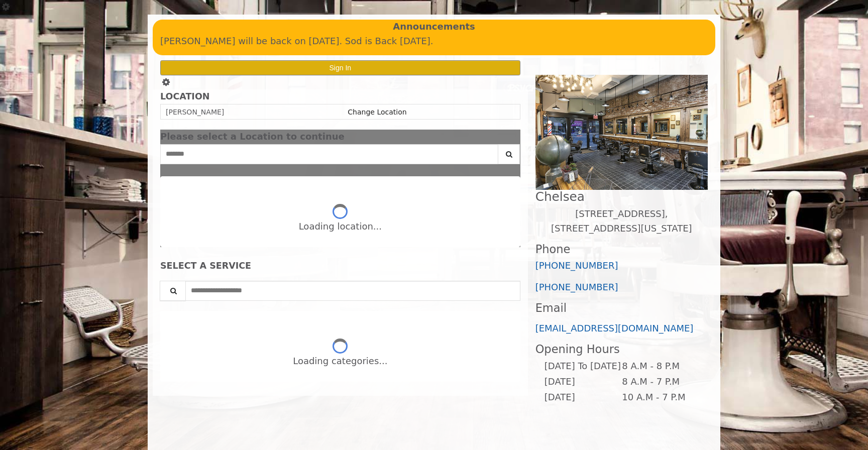 Image resolution: width=868 pixels, height=450 pixels. What do you see at coordinates (621, 249) in the screenshot?
I see `h3: Phone` at bounding box center [621, 249].